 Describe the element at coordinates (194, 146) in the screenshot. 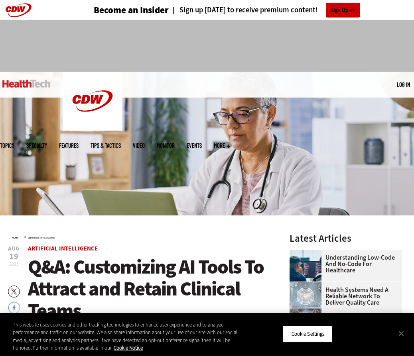

I see `a: Events` at that location.